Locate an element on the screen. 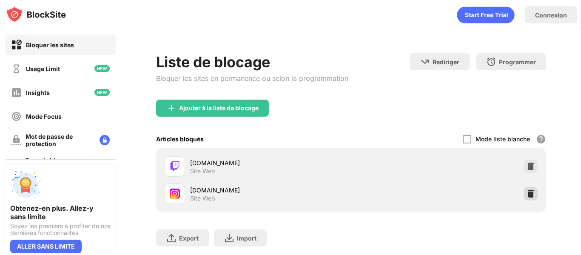 Image resolution: width=581 pixels, height=255 pixels. img: insights-off.svg is located at coordinates (16, 92).